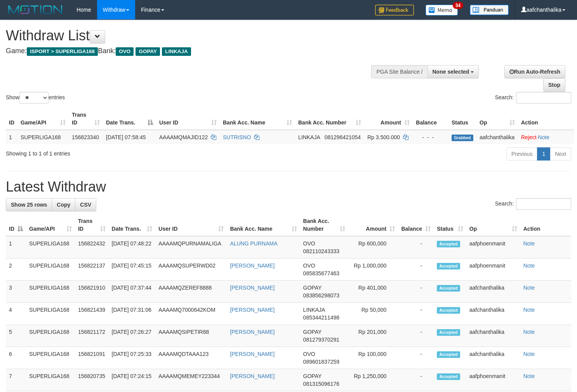  I want to click on th: Status: activate to sort column ascending, so click(450, 225).